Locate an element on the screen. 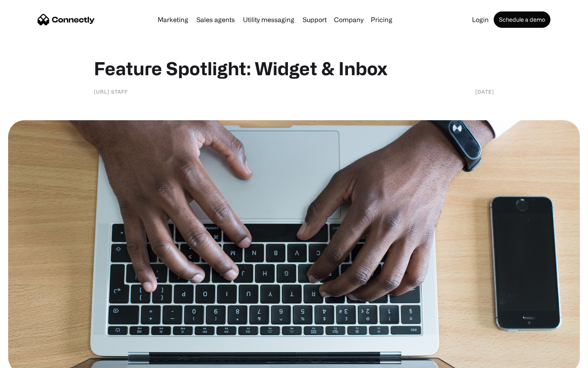  a: Marketing is located at coordinates (172, 20).